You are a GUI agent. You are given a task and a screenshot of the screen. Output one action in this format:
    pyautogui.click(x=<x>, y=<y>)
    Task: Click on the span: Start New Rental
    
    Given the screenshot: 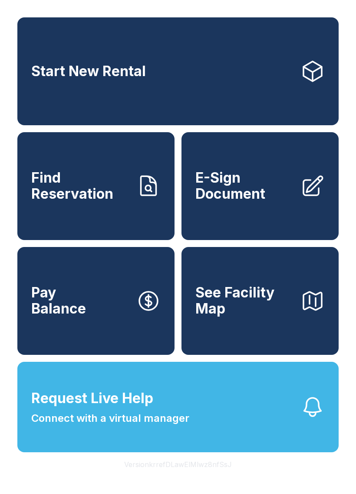 What is the action you would take?
    pyautogui.click(x=89, y=71)
    